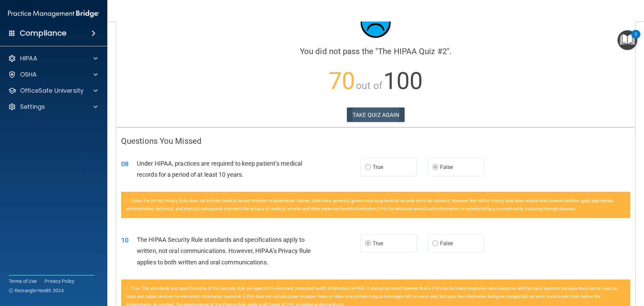  Describe the element at coordinates (52, 75) in the screenshot. I see `a: OSHA` at that location.